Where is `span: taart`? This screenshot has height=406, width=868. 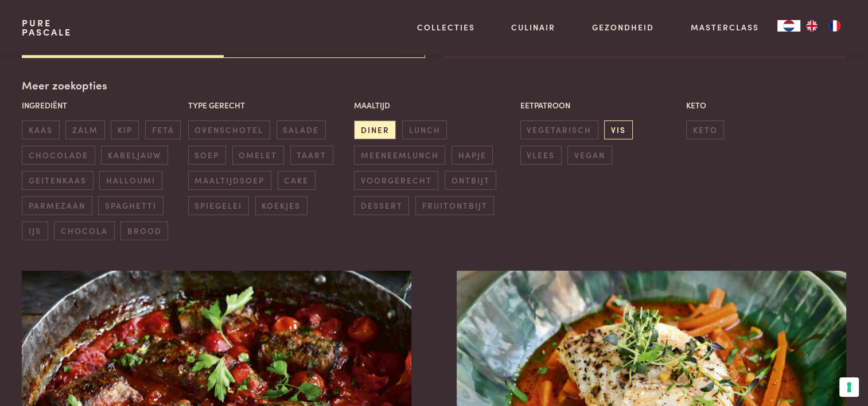 span: taart is located at coordinates (311, 155).